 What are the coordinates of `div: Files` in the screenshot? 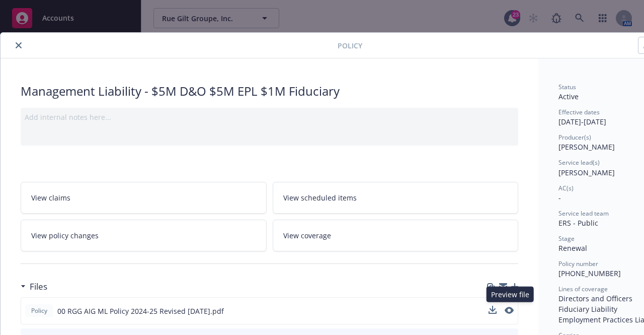 It's located at (34, 287).